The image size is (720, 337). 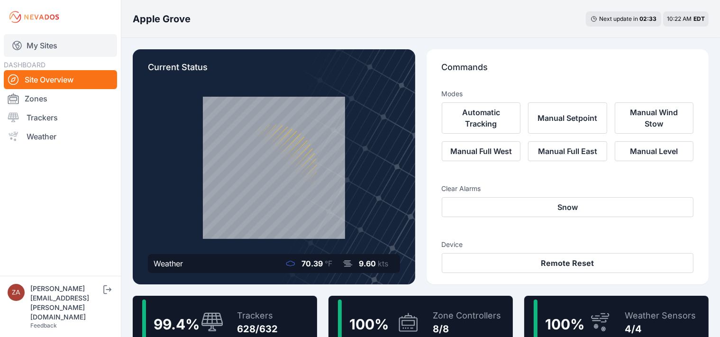 What do you see at coordinates (568, 263) in the screenshot?
I see `button: Remote Reset` at bounding box center [568, 263].